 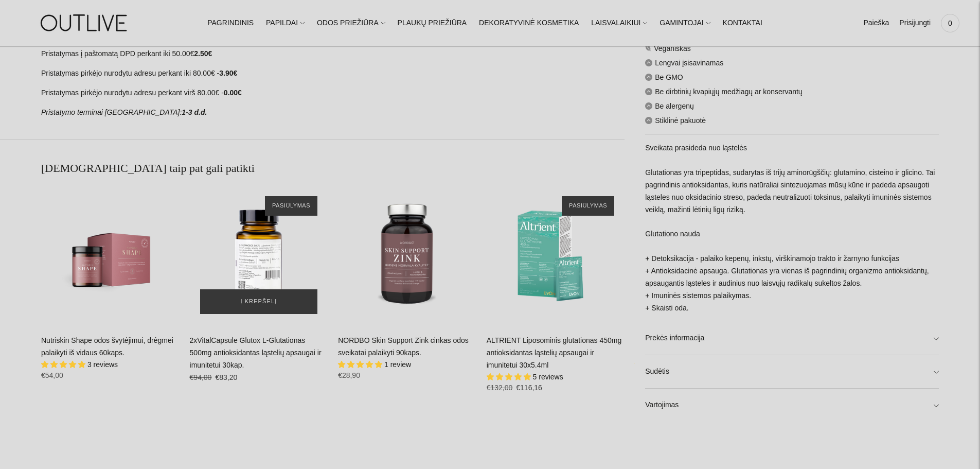 What do you see at coordinates (259, 302) in the screenshot?
I see `button: Į krepšelį` at bounding box center [259, 302].